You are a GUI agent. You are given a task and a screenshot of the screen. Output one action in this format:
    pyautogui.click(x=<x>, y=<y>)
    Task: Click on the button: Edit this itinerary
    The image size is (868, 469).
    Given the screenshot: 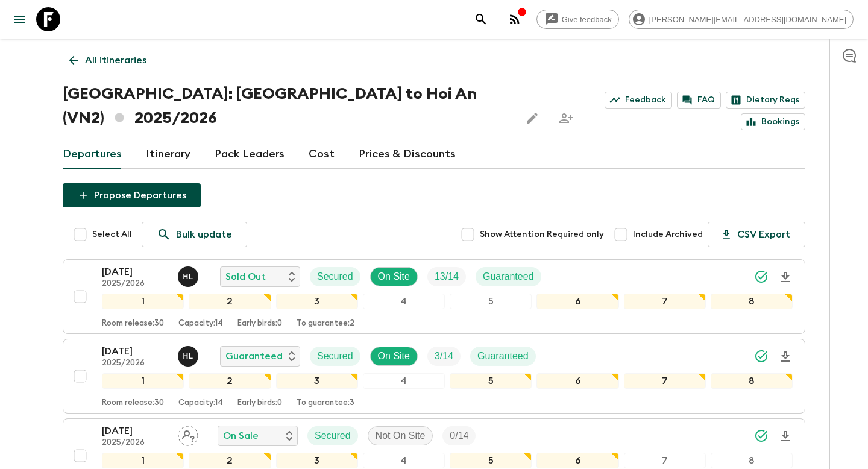 What is the action you would take?
    pyautogui.click(x=532, y=118)
    